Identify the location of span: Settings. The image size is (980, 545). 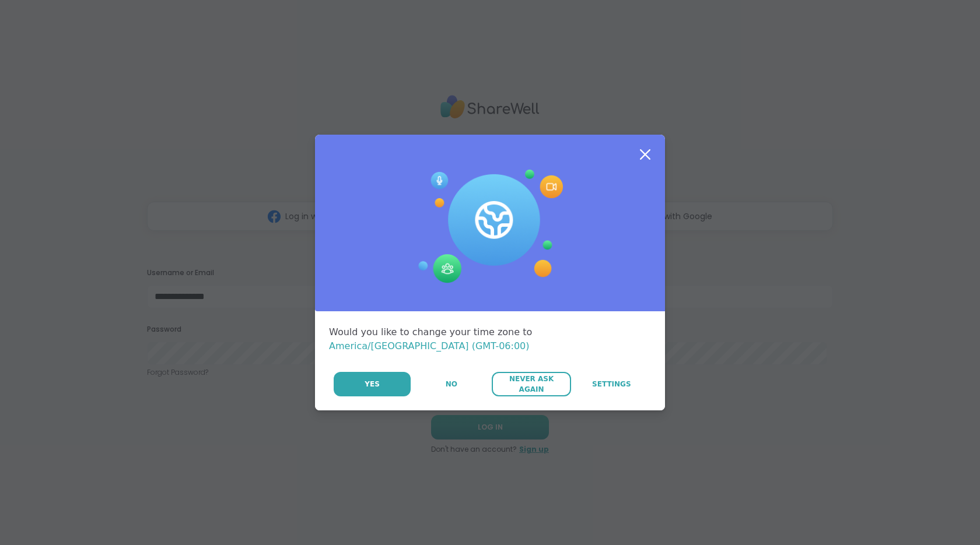
(611, 384).